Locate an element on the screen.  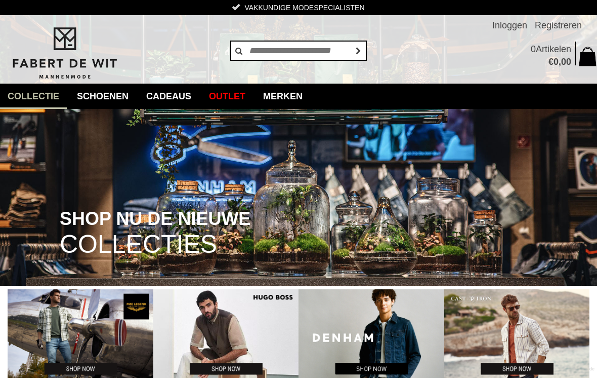
a: Registreren is located at coordinates (558, 25).